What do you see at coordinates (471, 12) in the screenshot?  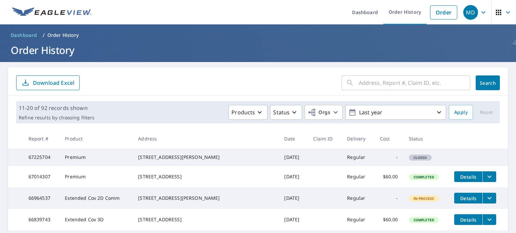 I see `div: MD` at bounding box center [471, 12].